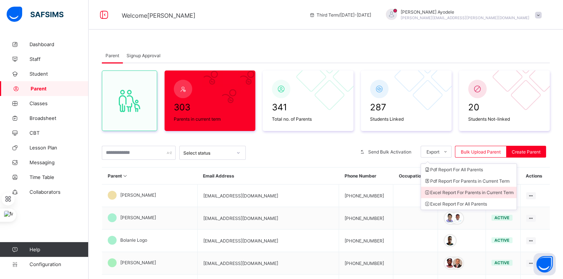  What do you see at coordinates (59, 44) in the screenshot?
I see `span: Dashboard` at bounding box center [59, 44].